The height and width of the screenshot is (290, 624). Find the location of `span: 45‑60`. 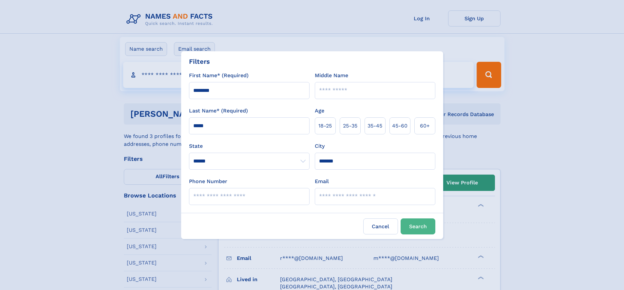

span: 45‑60 is located at coordinates (399, 126).